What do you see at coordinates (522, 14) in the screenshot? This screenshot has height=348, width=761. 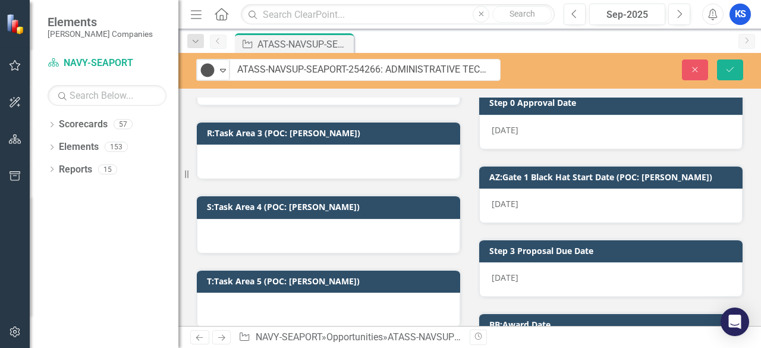 I see `button: Search` at bounding box center [522, 14].